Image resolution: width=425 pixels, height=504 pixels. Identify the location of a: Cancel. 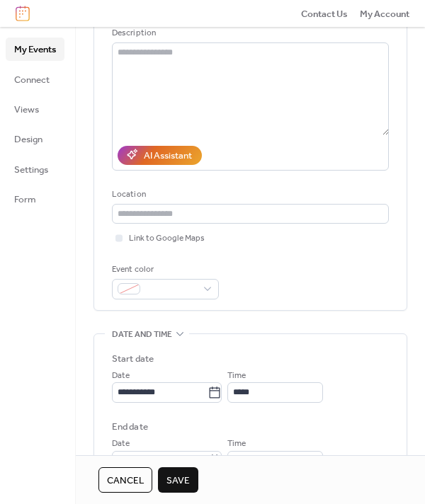
(125, 480).